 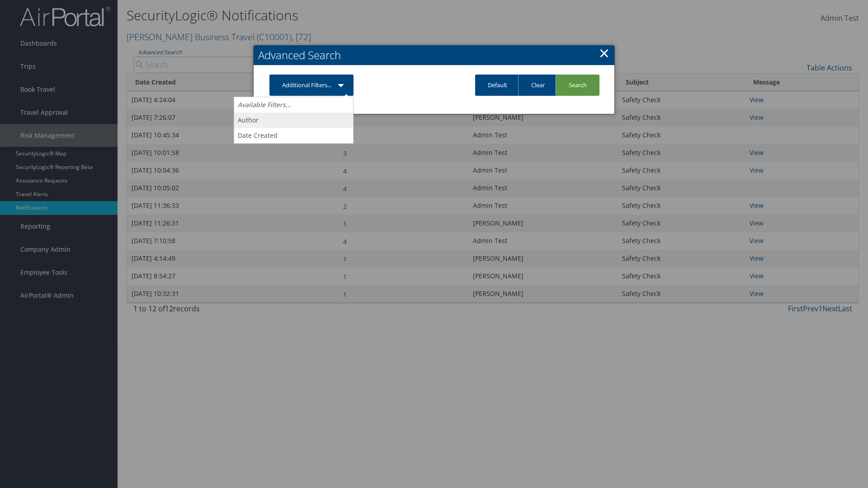 I want to click on a: Clear, so click(x=537, y=85).